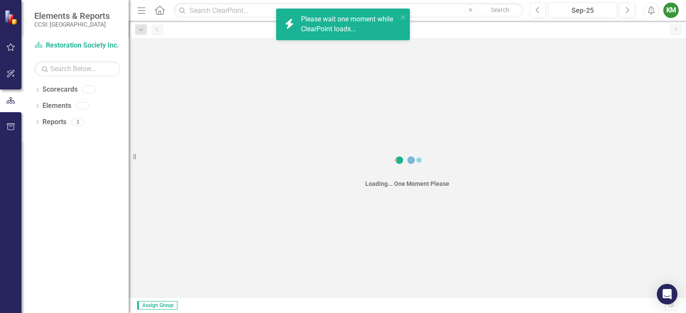 The height and width of the screenshot is (313, 686). What do you see at coordinates (54, 122) in the screenshot?
I see `a: Reports` at bounding box center [54, 122].